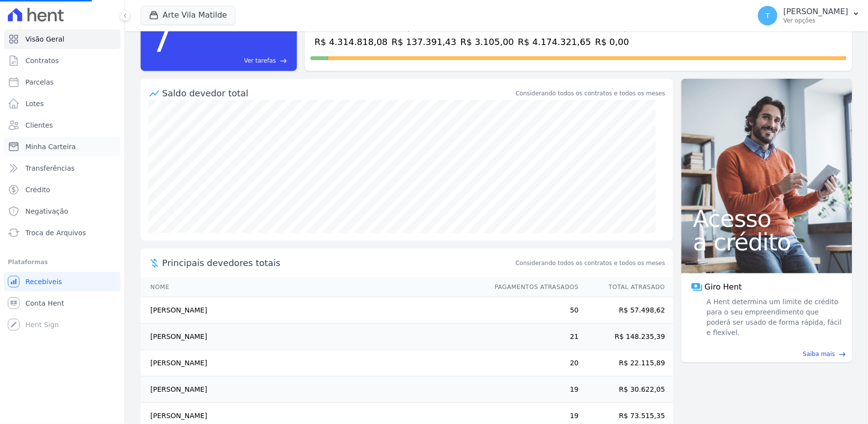  I want to click on div: Plataformas, so click(62, 262).